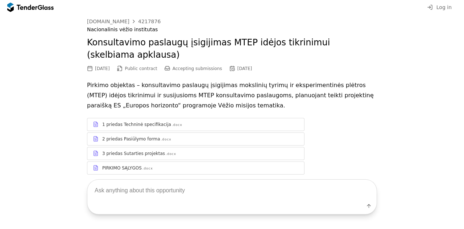 The image size is (464, 229). Describe the element at coordinates (196, 153) in the screenshot. I see `a: 3 priedas Sutarties projektas.docx` at that location.